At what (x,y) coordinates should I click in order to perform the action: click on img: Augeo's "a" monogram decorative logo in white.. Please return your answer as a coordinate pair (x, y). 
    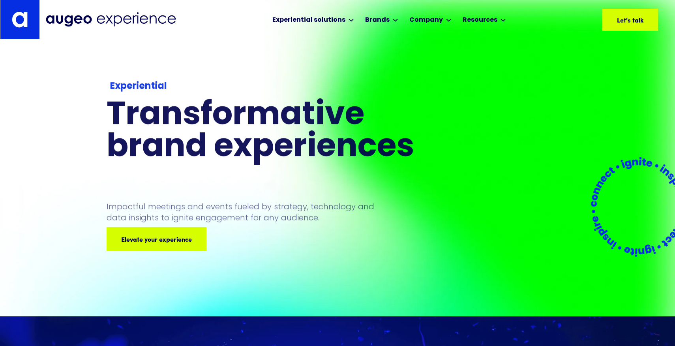
    Looking at the image, I should click on (20, 19).